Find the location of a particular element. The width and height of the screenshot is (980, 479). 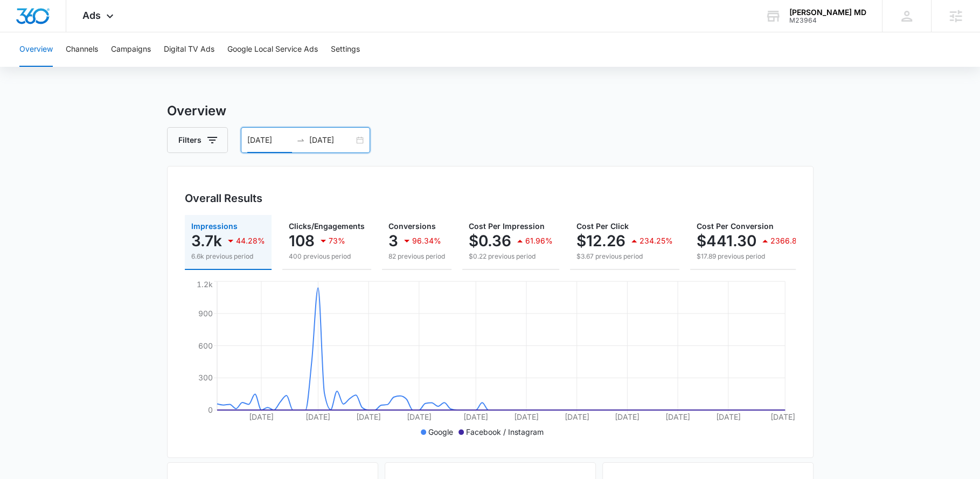

p: $17.89 previous period is located at coordinates (750, 256).